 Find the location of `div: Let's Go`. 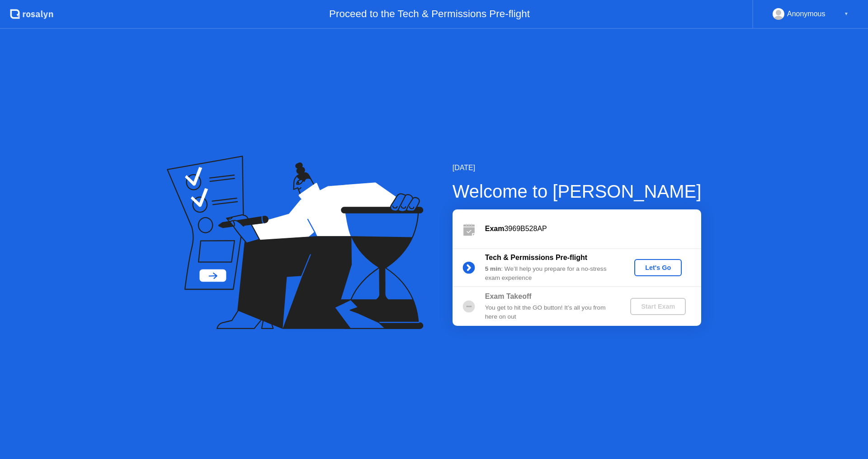

div: Let's Go is located at coordinates (658, 268).